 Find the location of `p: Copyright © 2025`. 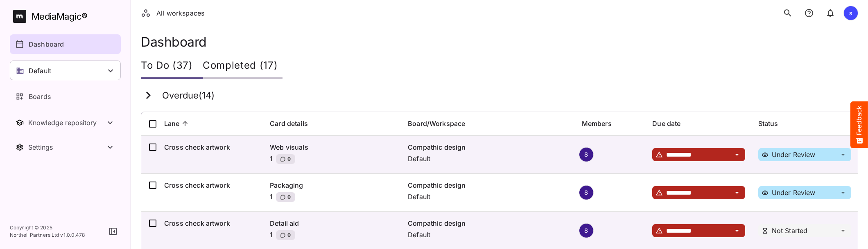

p: Copyright © 2025 is located at coordinates (48, 227).